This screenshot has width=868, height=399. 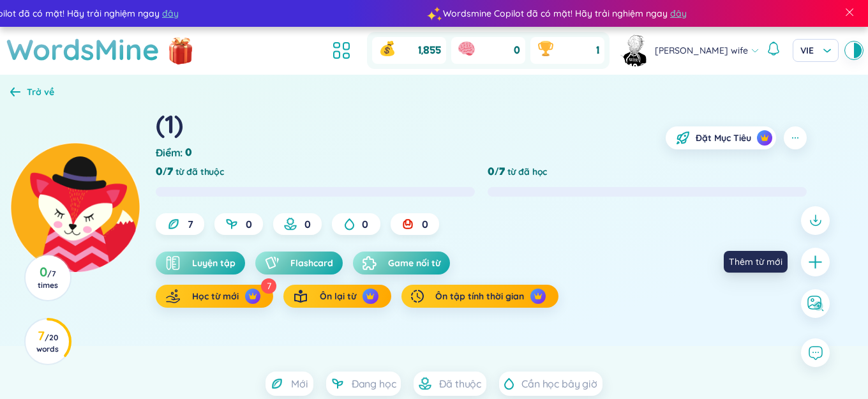 I want to click on div: (1), so click(x=169, y=124).